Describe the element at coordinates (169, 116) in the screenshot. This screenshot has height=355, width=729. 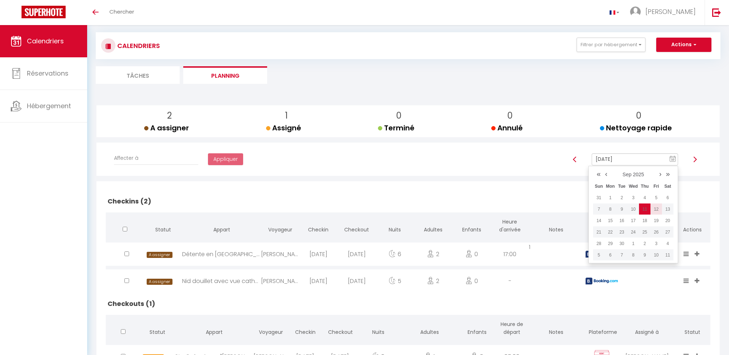
I see `p: 2` at that location.